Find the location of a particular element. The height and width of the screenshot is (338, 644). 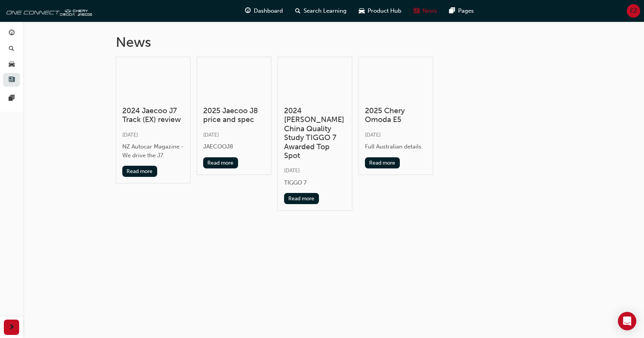

span: Pages is located at coordinates (466, 11).